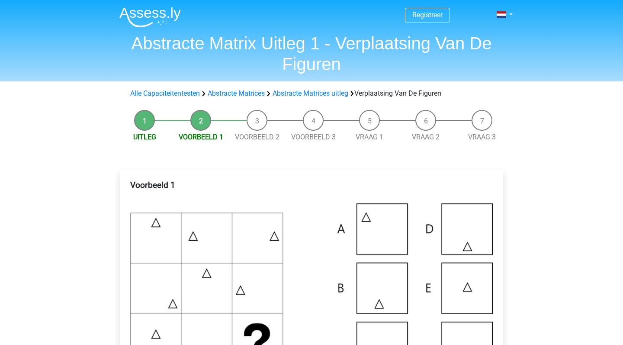 Image resolution: width=623 pixels, height=345 pixels. I want to click on a: Voorbeeld 1, so click(201, 137).